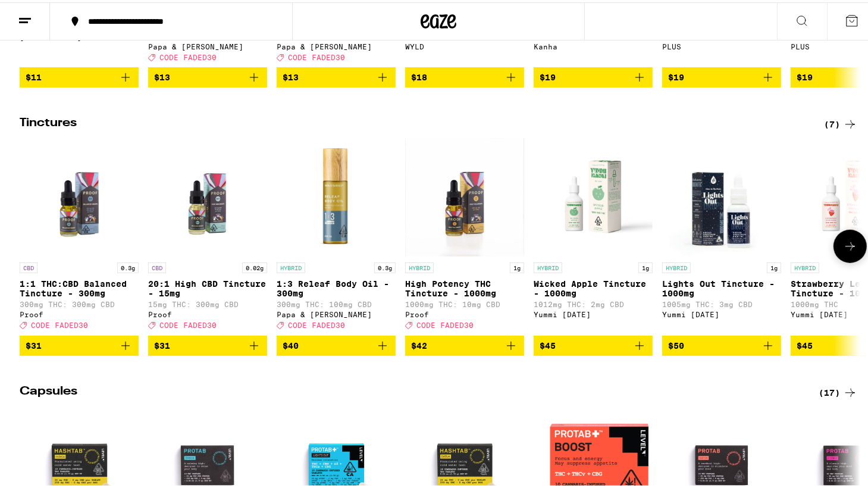 The width and height of the screenshot is (868, 488). What do you see at coordinates (722, 302) in the screenshot?
I see `p: 1005mg THC: 3mg CBD` at bounding box center [722, 302].